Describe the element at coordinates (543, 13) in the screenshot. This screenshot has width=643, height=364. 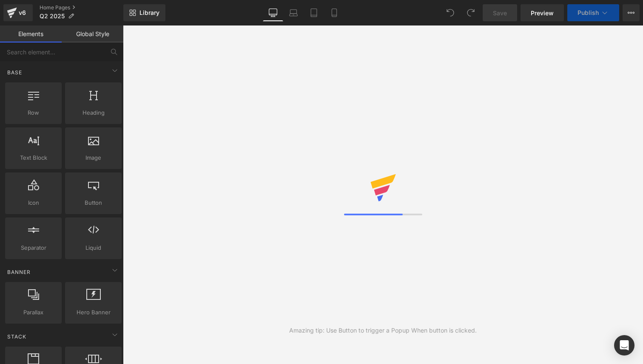
I see `span: Preview` at that location.